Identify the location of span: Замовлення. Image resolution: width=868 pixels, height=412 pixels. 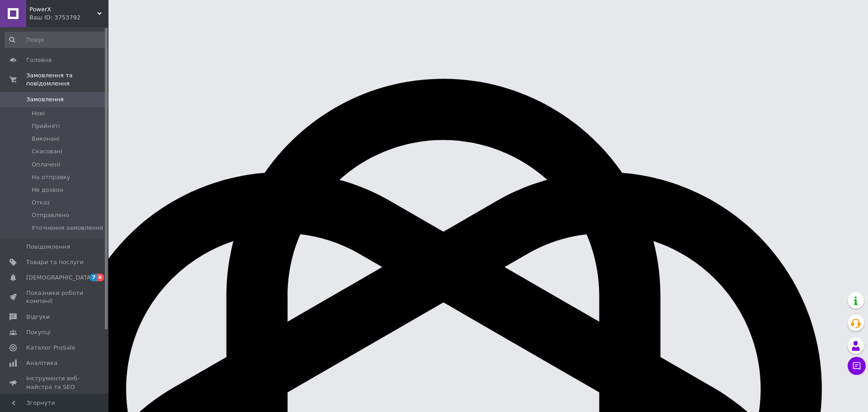
(45, 99).